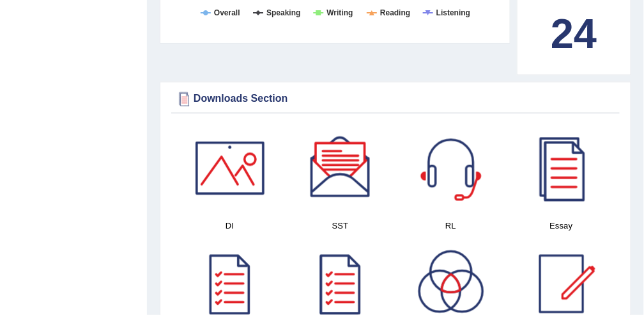 The image size is (644, 315). Describe the element at coordinates (283, 13) in the screenshot. I see `tspan: Speaking` at that location.